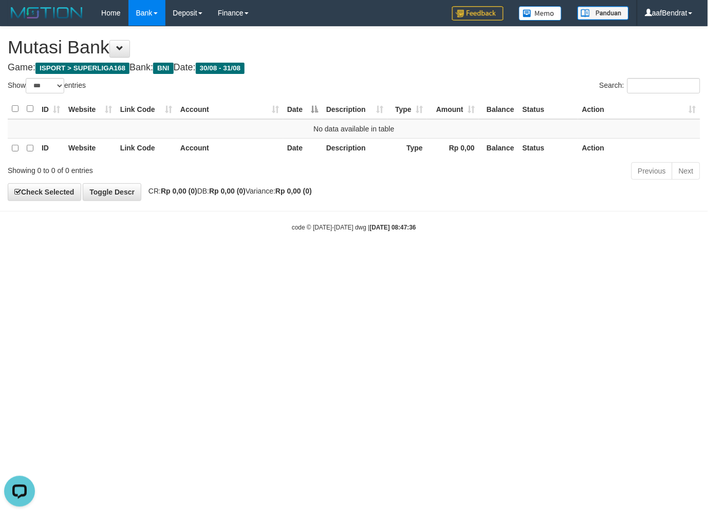  I want to click on label: Search:, so click(650, 86).